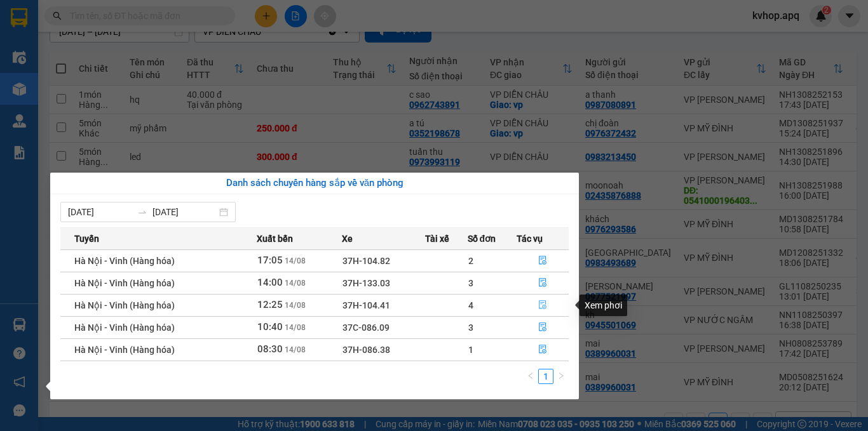 The height and width of the screenshot is (431, 868). I want to click on span: 08:30, so click(270, 349).